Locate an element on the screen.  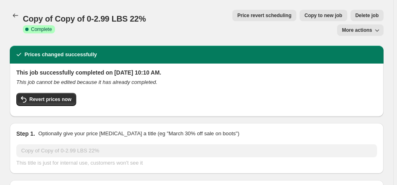
span: This title is just for internal use, customers won't see it is located at coordinates (79, 163).